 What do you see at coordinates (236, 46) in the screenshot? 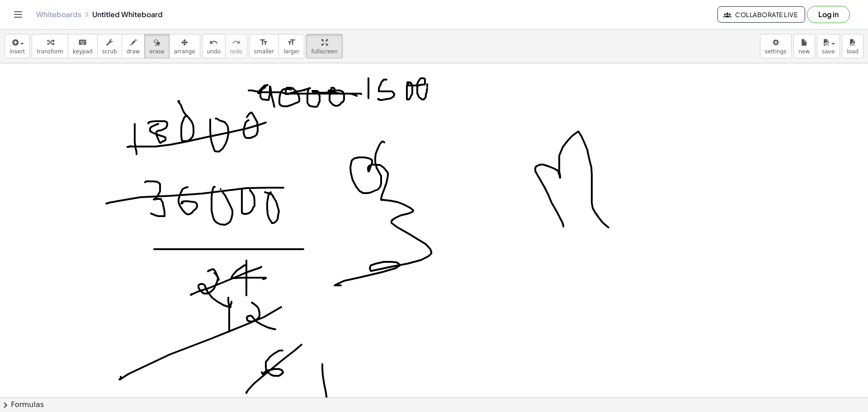
I see `button: redoredo` at bounding box center [236, 46].